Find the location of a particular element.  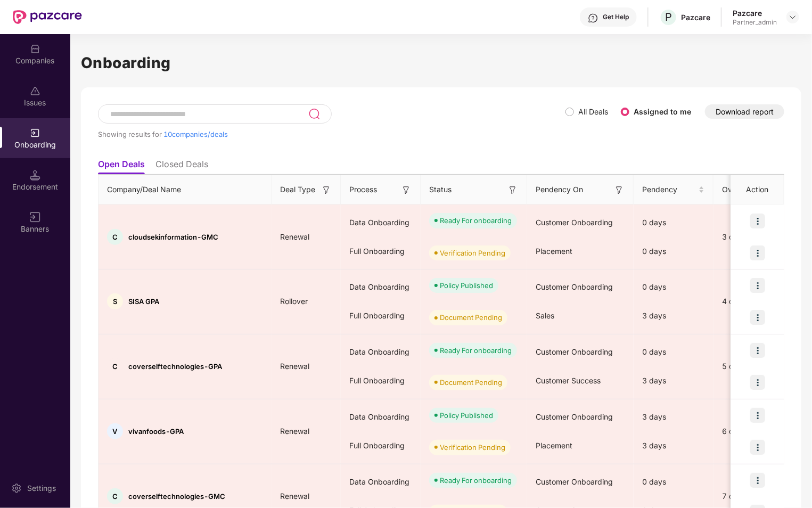

li: Open Deals is located at coordinates (122, 167).